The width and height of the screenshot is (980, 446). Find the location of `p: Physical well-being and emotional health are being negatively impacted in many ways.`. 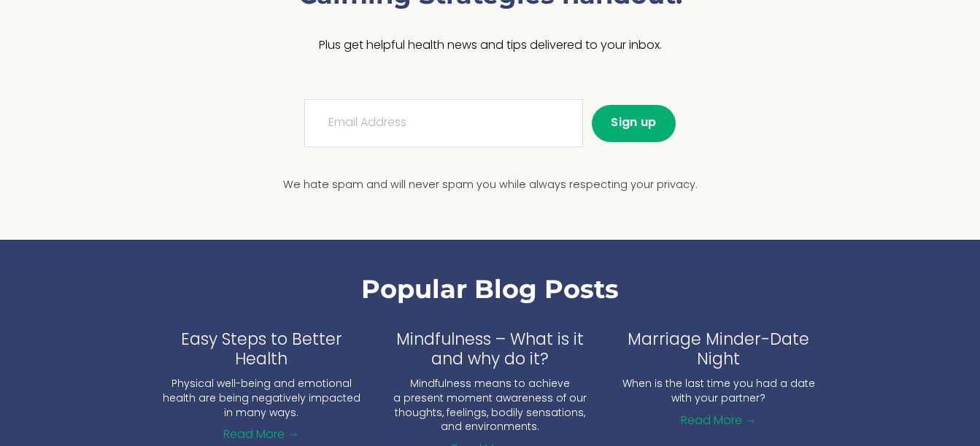

p: Physical well-being and emotional health are being negatively impacted in many ways. is located at coordinates (261, 399).